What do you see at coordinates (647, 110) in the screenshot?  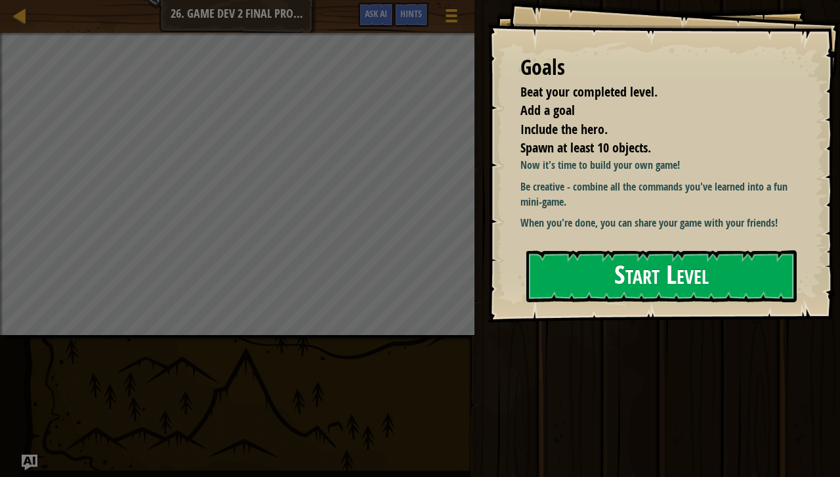 I see `li: Add a goal` at bounding box center [647, 110].